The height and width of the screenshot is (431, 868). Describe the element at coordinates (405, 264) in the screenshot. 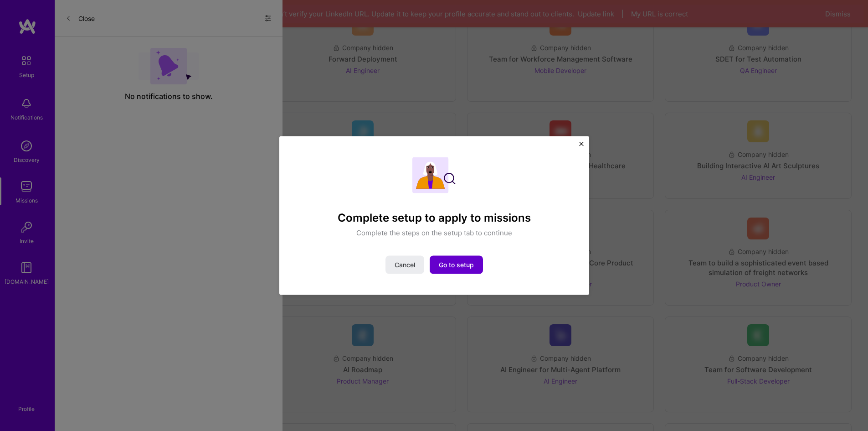

I see `span: Cancel` at that location.